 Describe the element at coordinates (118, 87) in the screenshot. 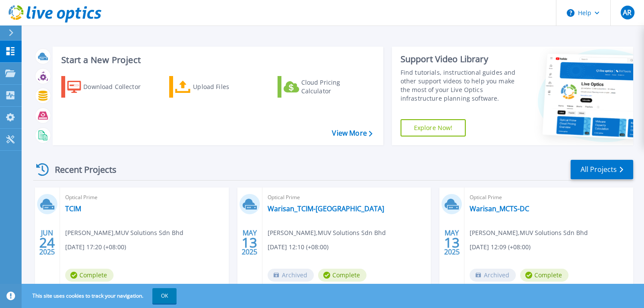

I see `div: Download Collector` at that location.